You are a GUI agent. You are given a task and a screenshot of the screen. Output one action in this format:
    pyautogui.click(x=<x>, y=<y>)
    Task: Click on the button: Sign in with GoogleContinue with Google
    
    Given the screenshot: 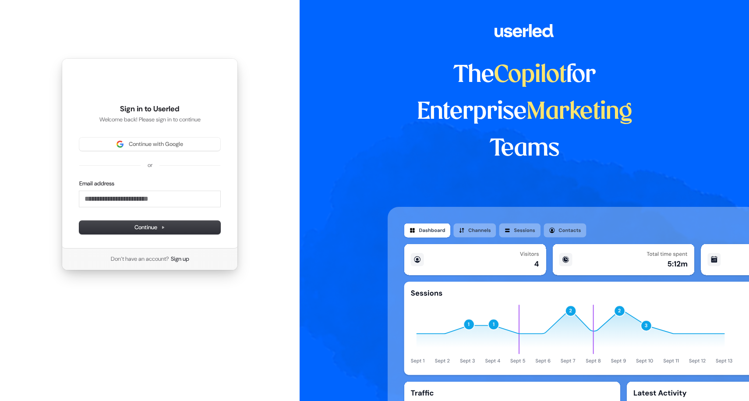 What is the action you would take?
    pyautogui.click(x=150, y=144)
    